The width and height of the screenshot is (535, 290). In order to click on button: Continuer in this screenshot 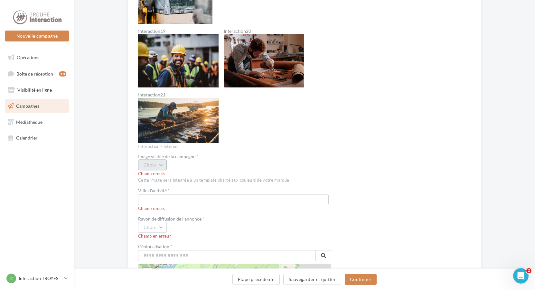, I will do `click(361, 280)`.